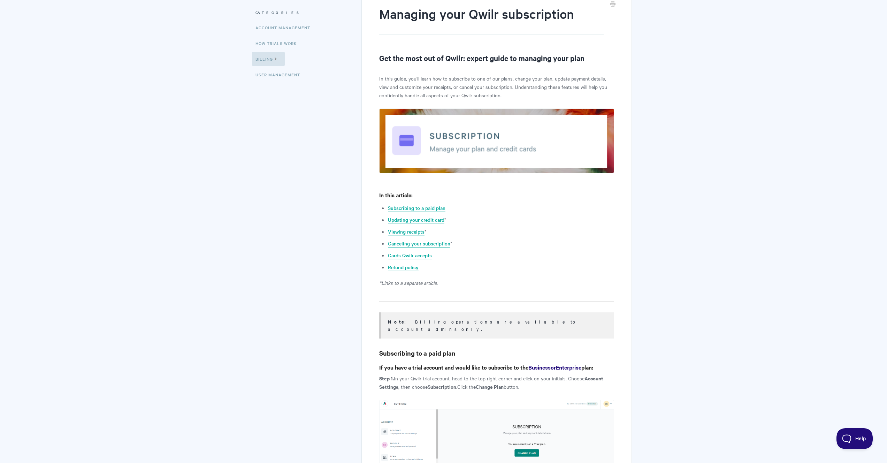  What do you see at coordinates (403, 267) in the screenshot?
I see `a: Refund policy` at bounding box center [403, 267].